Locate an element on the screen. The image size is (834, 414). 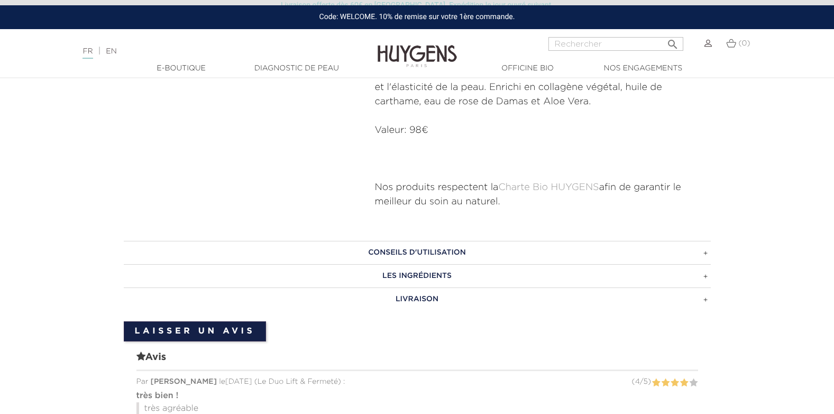
a: Nos engagements is located at coordinates (643, 68).